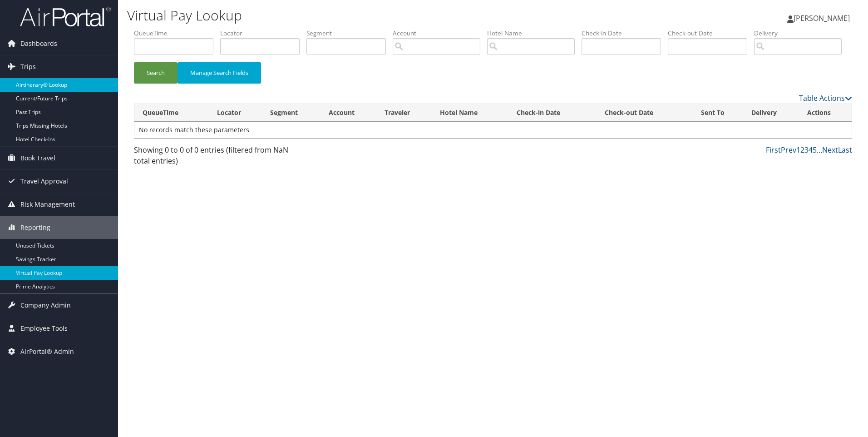 This screenshot has width=868, height=437. Describe the element at coordinates (814, 150) in the screenshot. I see `a: 5` at that location.